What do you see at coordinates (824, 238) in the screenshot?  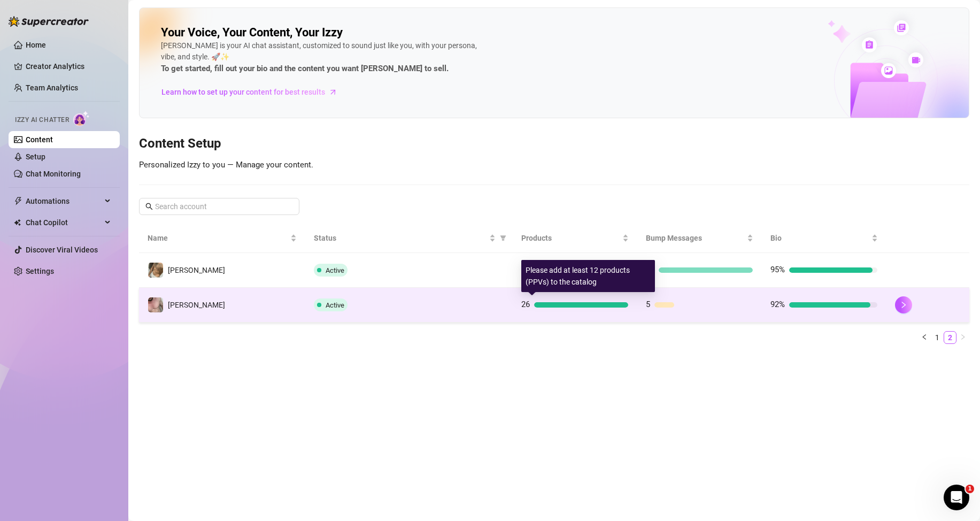 I see `th: Bio` at bounding box center [824, 238].